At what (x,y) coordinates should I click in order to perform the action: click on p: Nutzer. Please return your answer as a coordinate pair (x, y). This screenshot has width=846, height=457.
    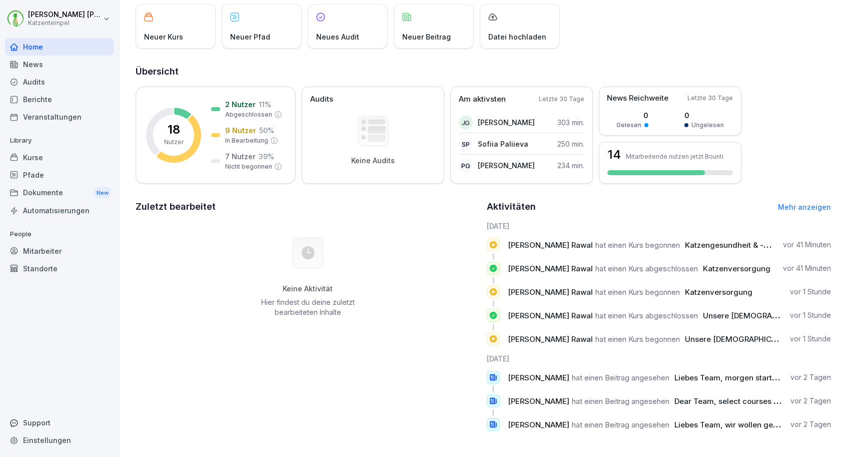
    Looking at the image, I should click on (174, 142).